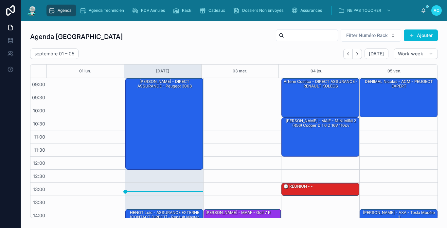  I want to click on span: AC, so click(436, 10).